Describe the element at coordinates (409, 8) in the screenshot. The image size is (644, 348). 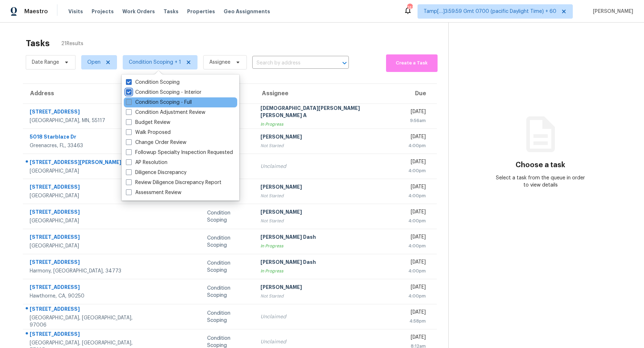
I see `div: 741` at that location.